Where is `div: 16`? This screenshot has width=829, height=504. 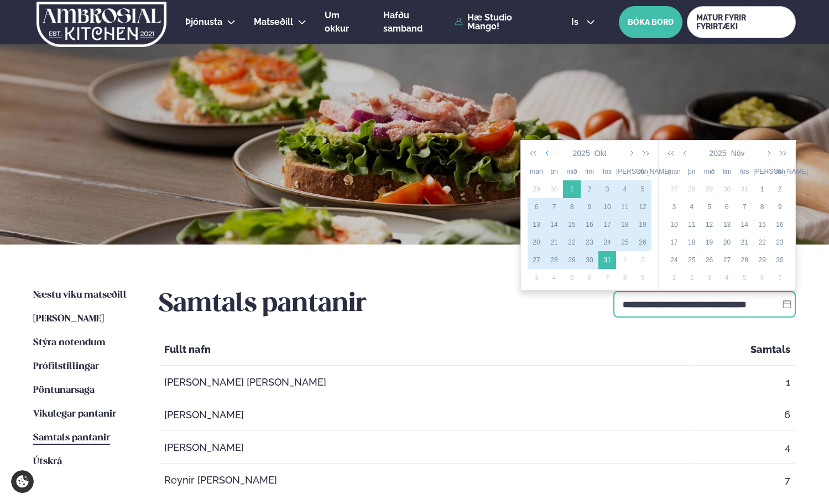
div: 16 is located at coordinates (780, 224).